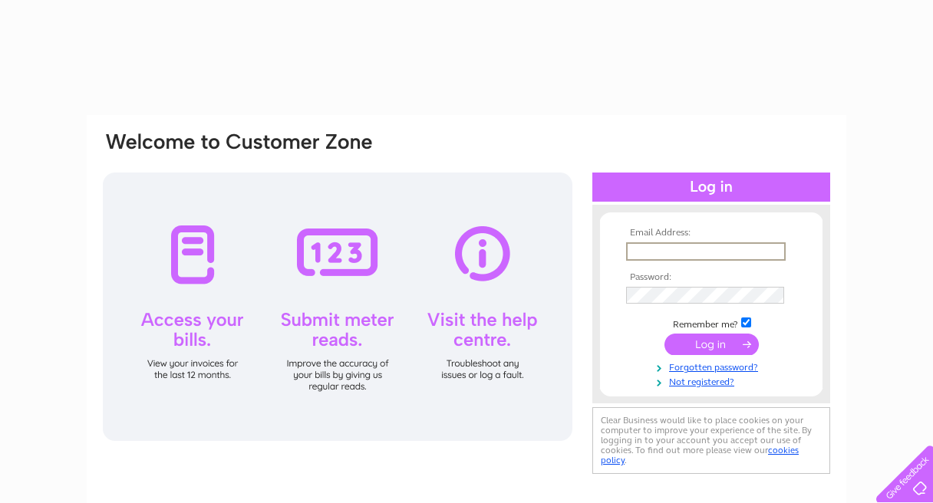 Image resolution: width=933 pixels, height=503 pixels. What do you see at coordinates (711, 233) in the screenshot?
I see `th: Email Address:` at bounding box center [711, 233].